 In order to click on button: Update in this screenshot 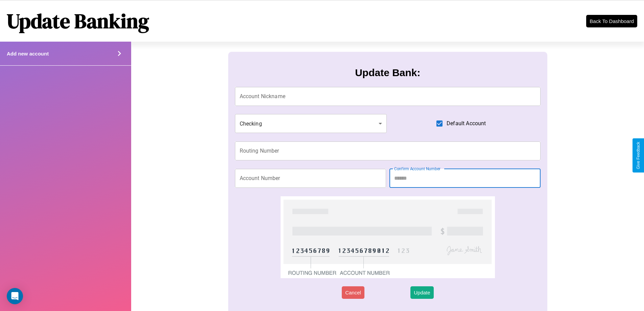, I will do `click(422, 293)`.